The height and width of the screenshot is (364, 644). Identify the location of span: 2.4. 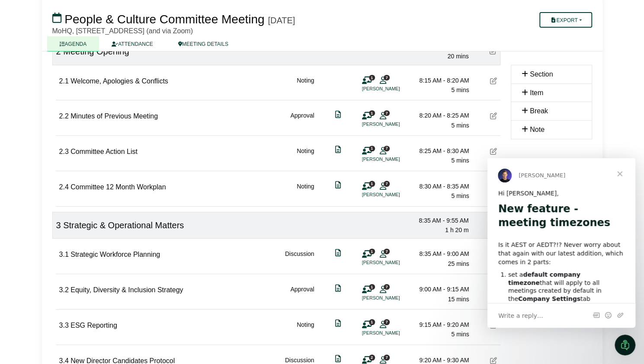
(64, 187).